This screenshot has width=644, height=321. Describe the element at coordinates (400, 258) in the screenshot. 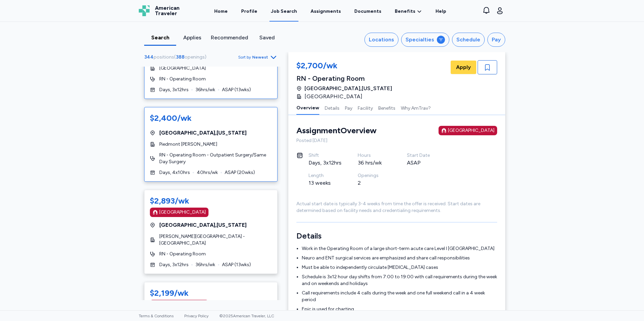

I see `li: Neuro and ENT surgical services are emphasized and share call responsibilities` at that location.